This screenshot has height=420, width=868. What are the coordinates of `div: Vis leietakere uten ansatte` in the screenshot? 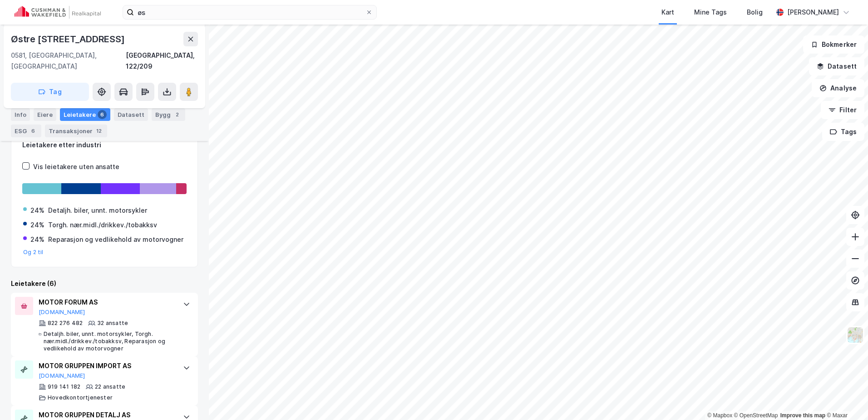 It's located at (76, 166).